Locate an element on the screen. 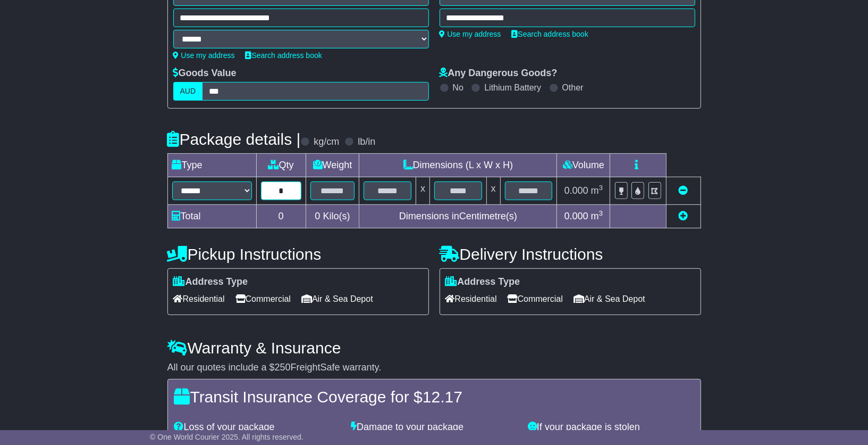  span: 250 is located at coordinates (283, 367).